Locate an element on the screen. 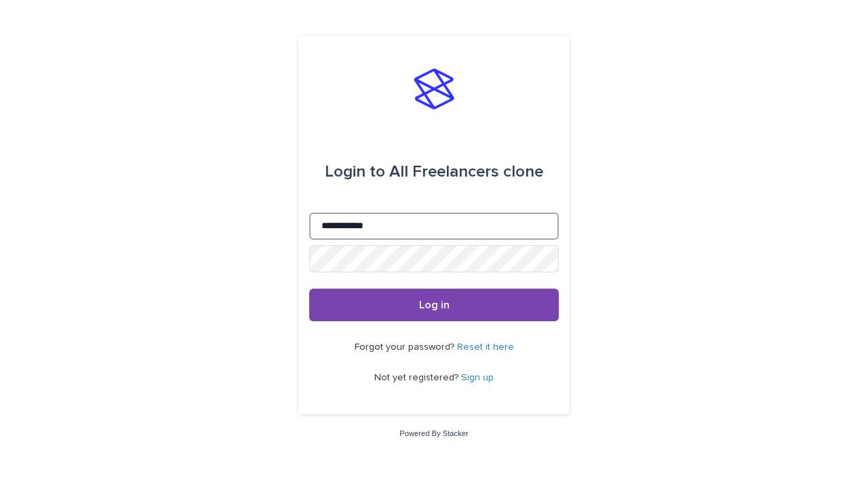 This screenshot has width=868, height=489. button: Log in is located at coordinates (434, 305).